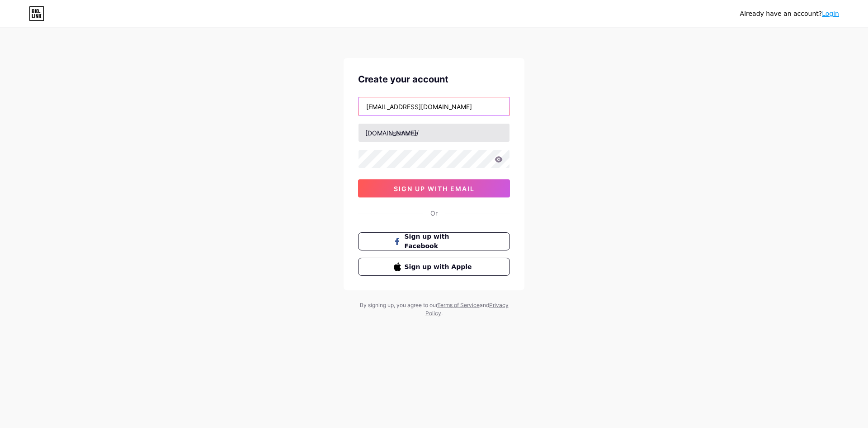  I want to click on a: Login, so click(831, 14).